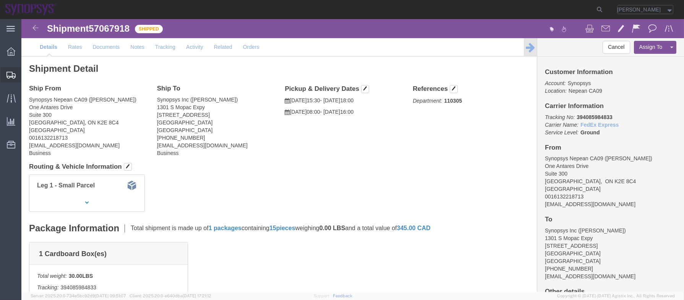 The width and height of the screenshot is (684, 300). I want to click on a: Feedback, so click(342, 296).